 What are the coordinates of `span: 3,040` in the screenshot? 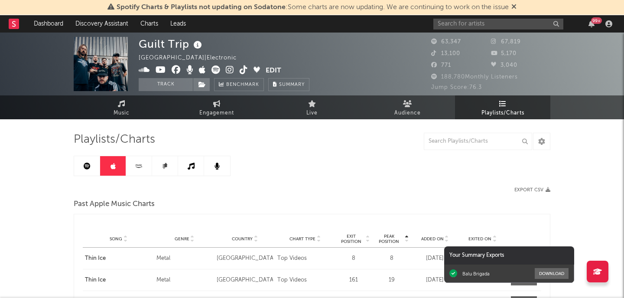 It's located at (504, 65).